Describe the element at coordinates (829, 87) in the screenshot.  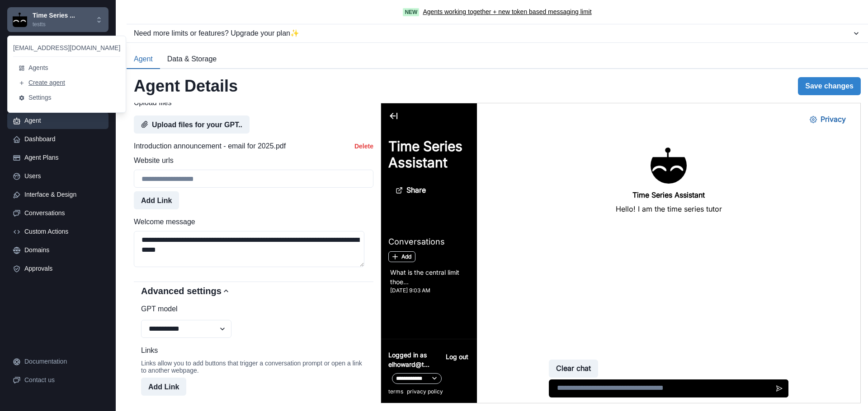
I see `button: Save changes` at that location.